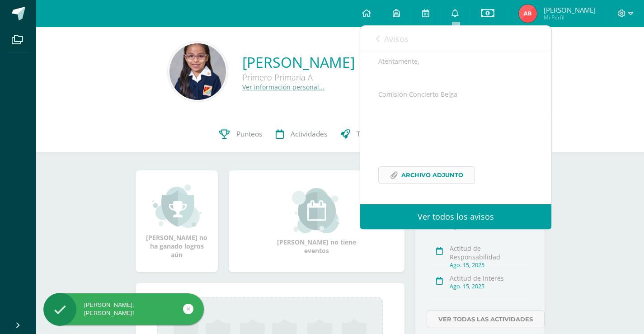 This screenshot has height=334, width=644. What do you see at coordinates (570, 17) in the screenshot?
I see `span: Mi Perfil` at bounding box center [570, 17].